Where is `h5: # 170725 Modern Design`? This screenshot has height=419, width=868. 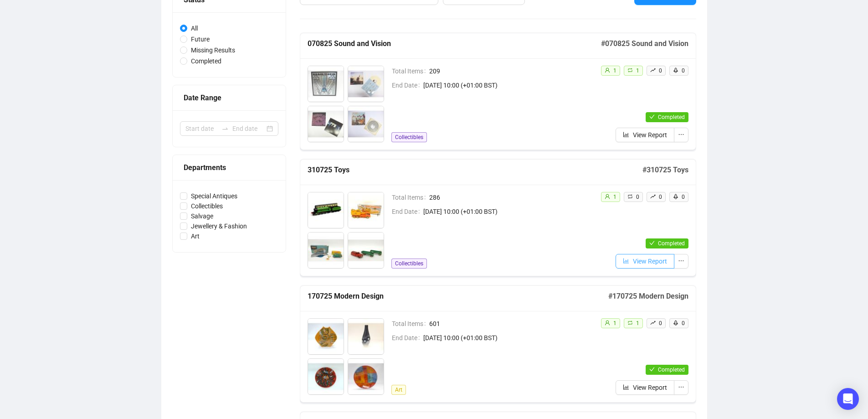
h5: # 170725 Modern Design is located at coordinates (648, 296).